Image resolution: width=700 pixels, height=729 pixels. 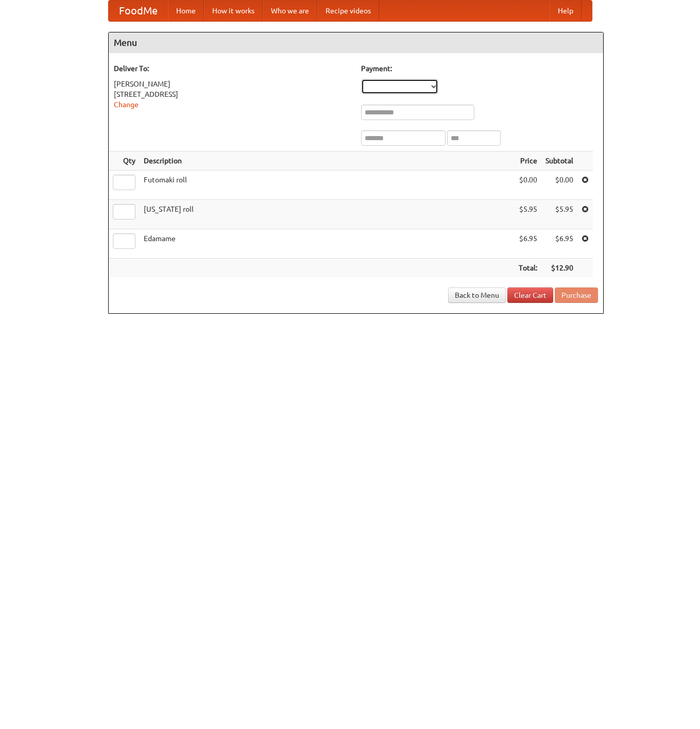 What do you see at coordinates (327, 244) in the screenshot?
I see `td: Edamame` at bounding box center [327, 244].